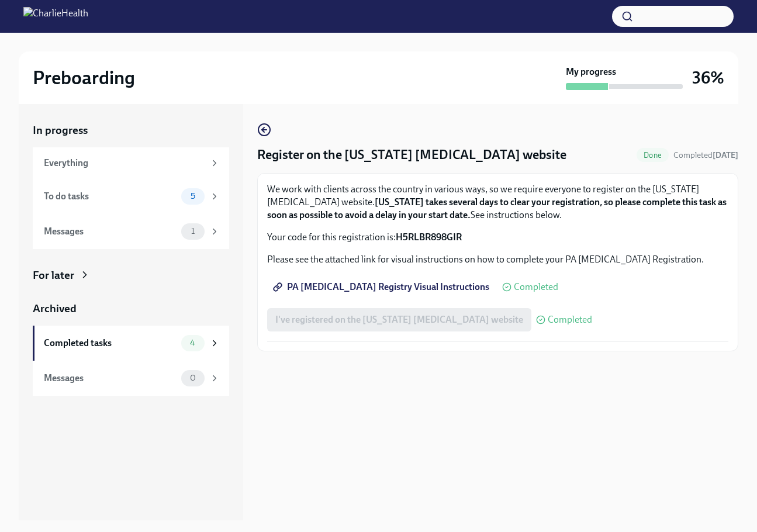  What do you see at coordinates (193, 342) in the screenshot?
I see `span: 4` at bounding box center [193, 342].